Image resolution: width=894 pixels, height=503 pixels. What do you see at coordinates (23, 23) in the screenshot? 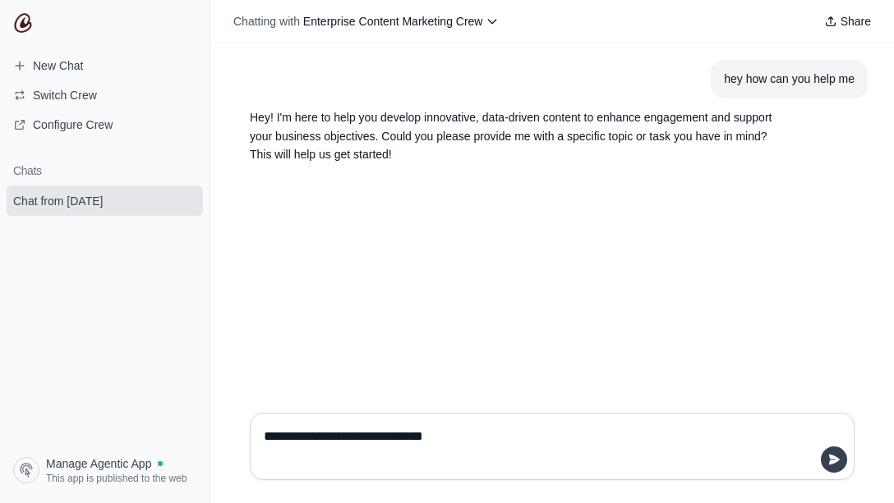
I see `img: CrewAI Logo` at bounding box center [23, 23].